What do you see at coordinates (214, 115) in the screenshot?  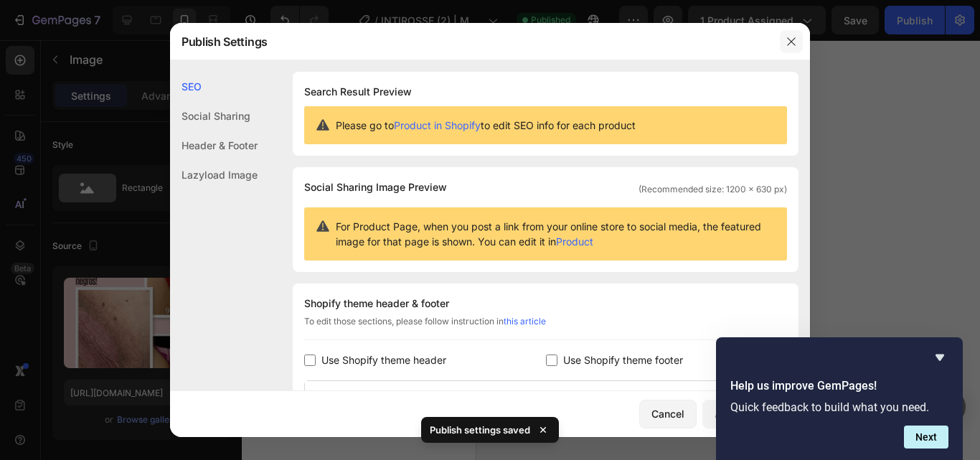 I see `div: Social Sharing` at bounding box center [214, 115].